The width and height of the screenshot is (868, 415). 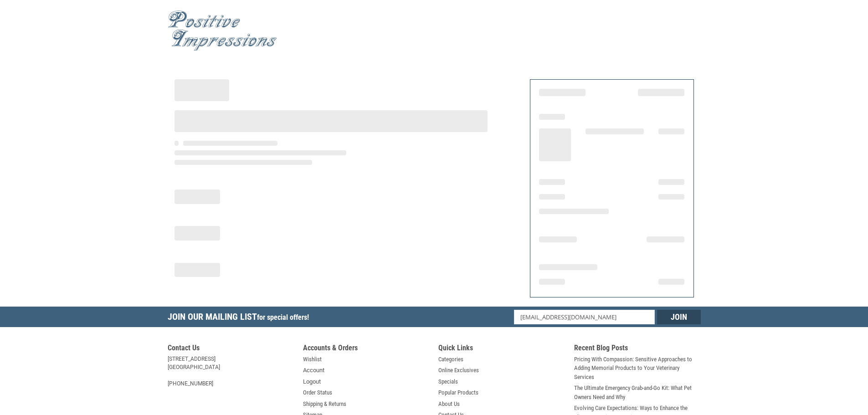 I want to click on h5: Contact Us, so click(x=231, y=348).